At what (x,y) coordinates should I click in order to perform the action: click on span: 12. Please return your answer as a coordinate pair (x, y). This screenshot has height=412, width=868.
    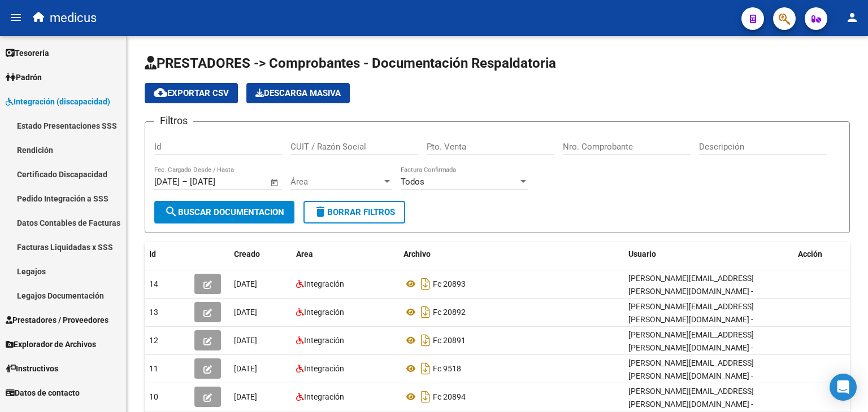
    Looking at the image, I should click on (154, 341).